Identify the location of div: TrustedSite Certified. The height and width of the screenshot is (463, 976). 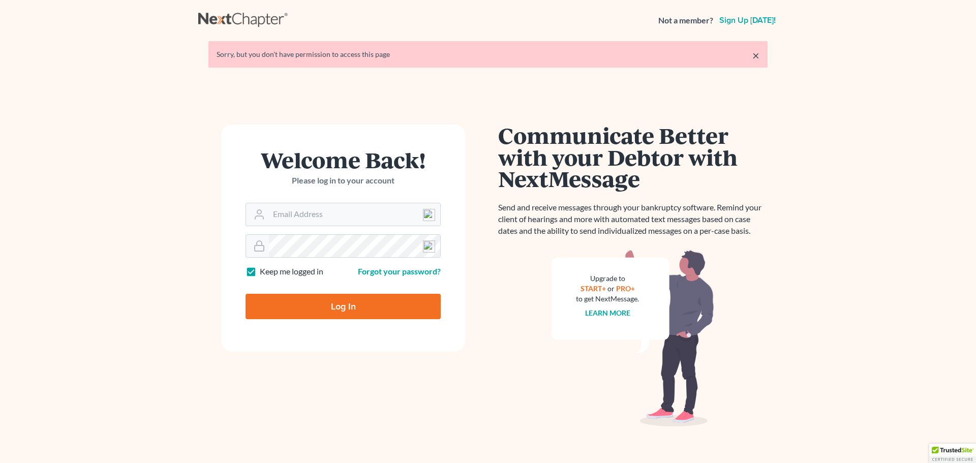
(953, 454).